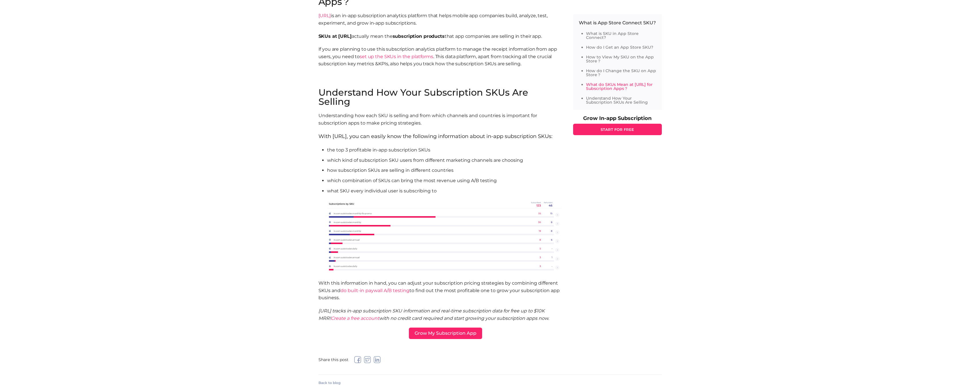 Image resolution: width=980 pixels, height=388 pixels. I want to click on p: Understanding how each SKU is selling and from which channels and countries is important for subs..., so click(440, 119).